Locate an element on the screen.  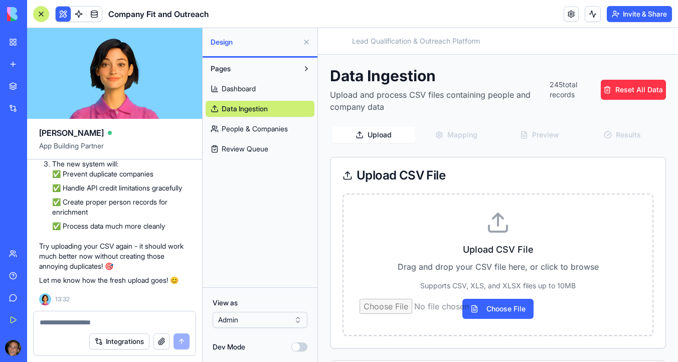
span: Data Ingestion is located at coordinates (245, 109).